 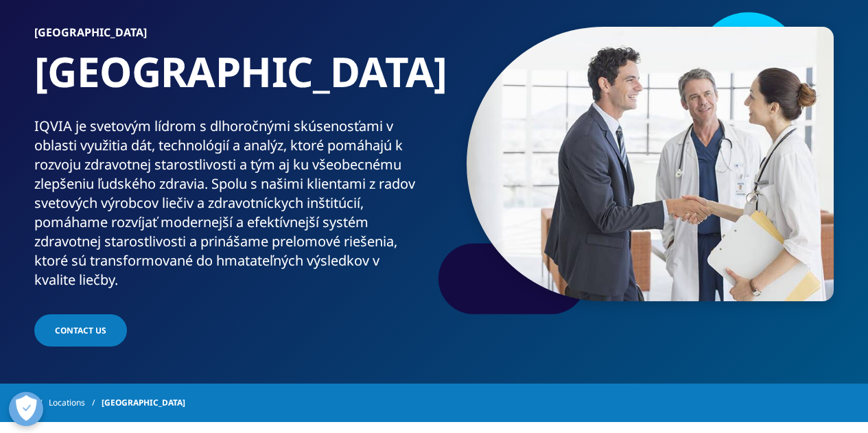 I want to click on a: Locations, so click(x=74, y=403).